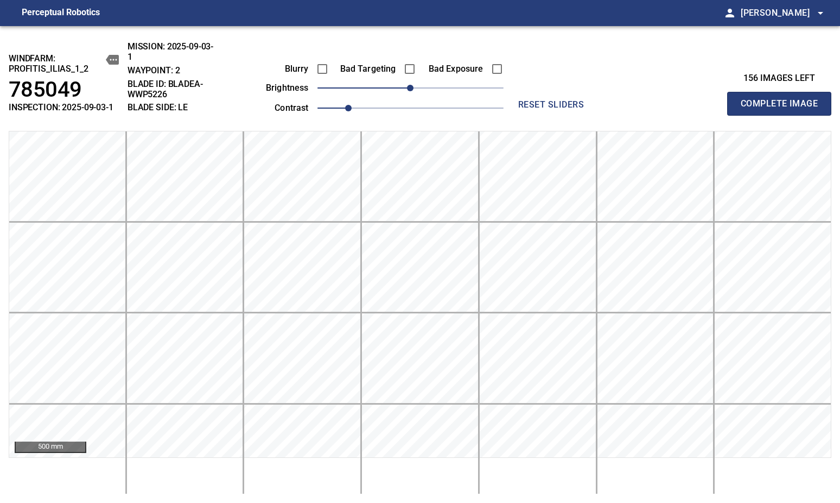 The image size is (840, 503). I want to click on figcaption: Perceptual Robotics, so click(61, 13).